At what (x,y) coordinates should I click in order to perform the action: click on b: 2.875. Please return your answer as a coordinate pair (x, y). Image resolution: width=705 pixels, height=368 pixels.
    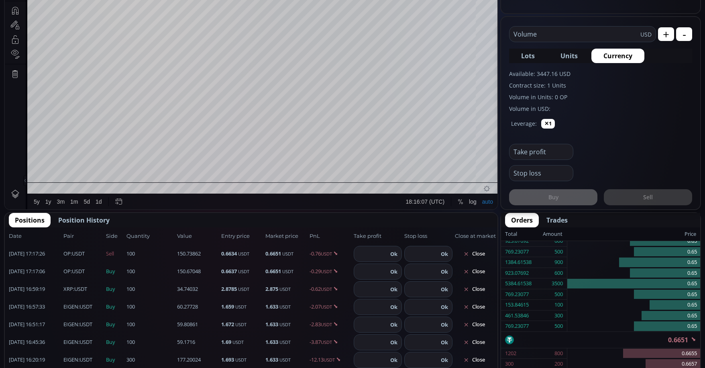
    Looking at the image, I should click on (272, 289).